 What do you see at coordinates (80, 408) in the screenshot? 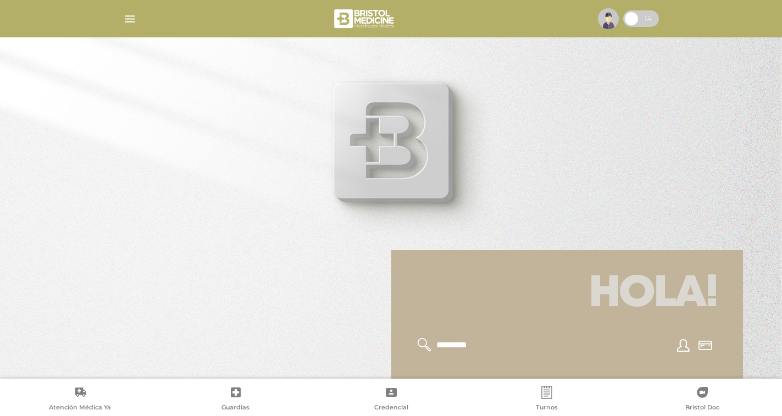
I see `span: Atención Médica Ya` at bounding box center [80, 408].